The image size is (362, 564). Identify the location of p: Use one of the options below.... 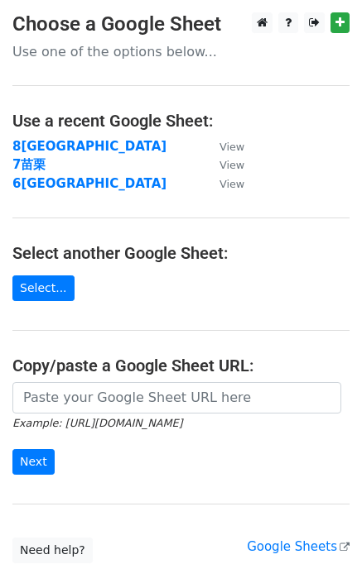
(180, 51).